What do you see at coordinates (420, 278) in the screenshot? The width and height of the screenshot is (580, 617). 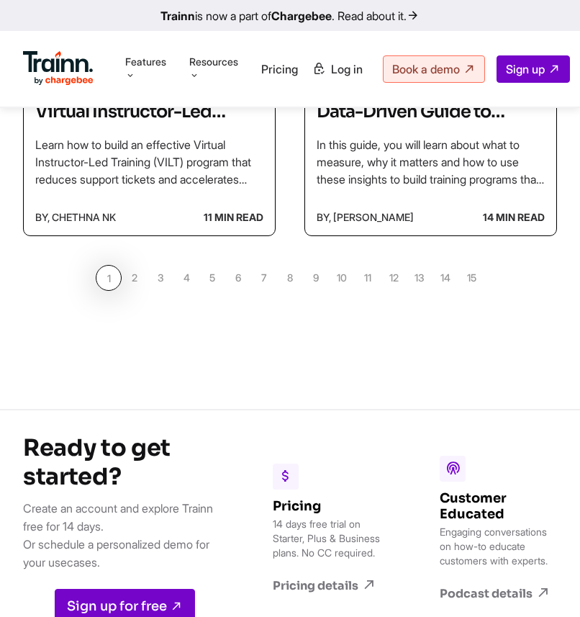 I see `a: 13` at bounding box center [420, 278].